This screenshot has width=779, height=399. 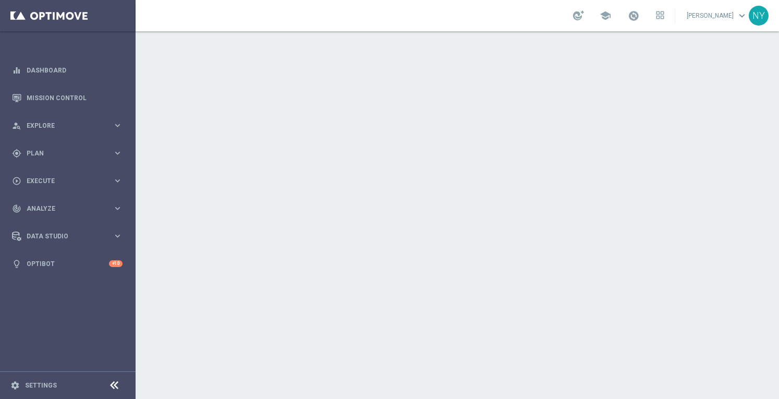 What do you see at coordinates (605, 16) in the screenshot?
I see `span: school` at bounding box center [605, 16].